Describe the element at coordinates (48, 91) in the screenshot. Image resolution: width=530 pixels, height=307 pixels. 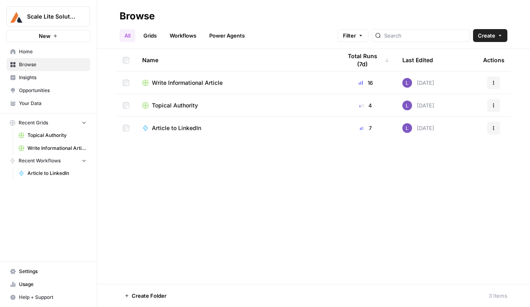
I see `a: Opportunities` at that location.